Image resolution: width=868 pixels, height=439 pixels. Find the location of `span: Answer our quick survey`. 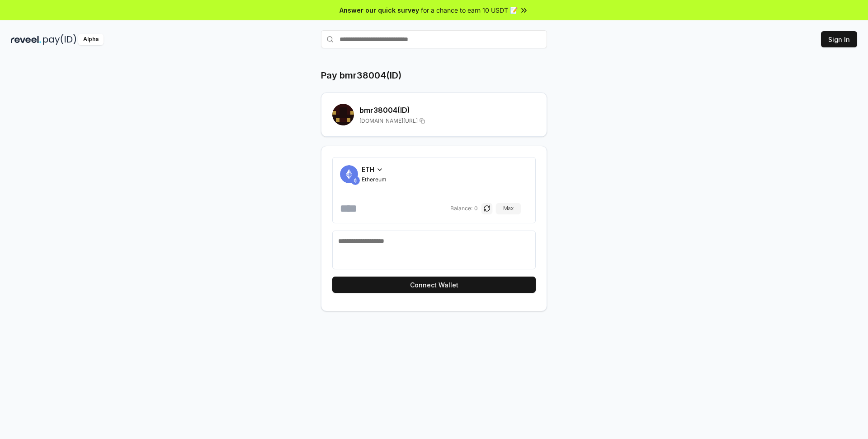

span: Answer our quick survey is located at coordinates (379, 10).